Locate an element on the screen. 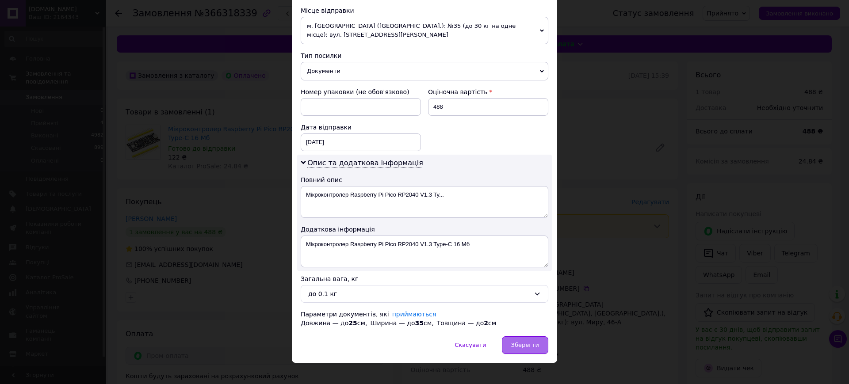 The height and width of the screenshot is (384, 849). textarea: Мікроконтролер Raspberry Pi Pico RP2040 V1.3 Ty... is located at coordinates (424, 202).